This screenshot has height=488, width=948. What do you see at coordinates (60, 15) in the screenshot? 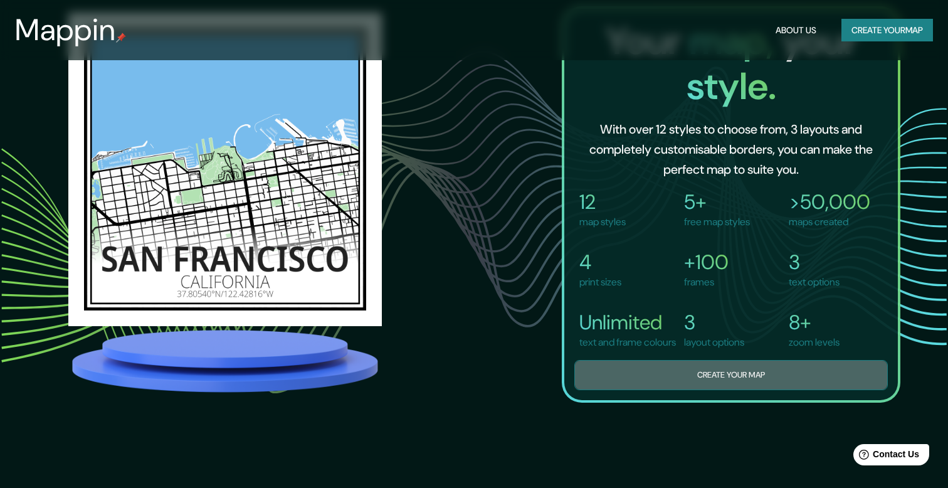
I see `span: Contact Us` at bounding box center [60, 15].